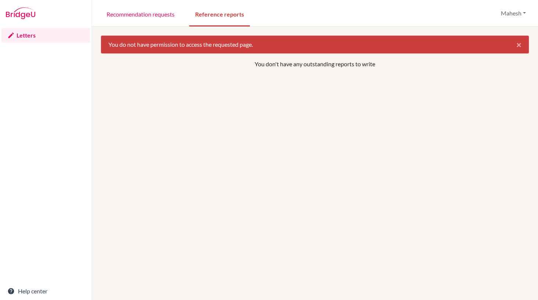 Image resolution: width=538 pixels, height=300 pixels. I want to click on p: You don't have any outstanding reports to write, so click(315, 64).